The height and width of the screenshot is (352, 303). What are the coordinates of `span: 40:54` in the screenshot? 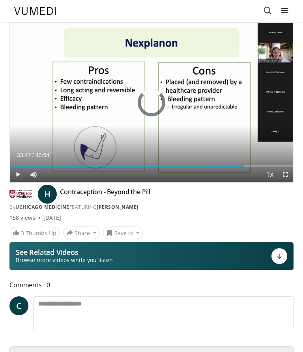 It's located at (42, 155).